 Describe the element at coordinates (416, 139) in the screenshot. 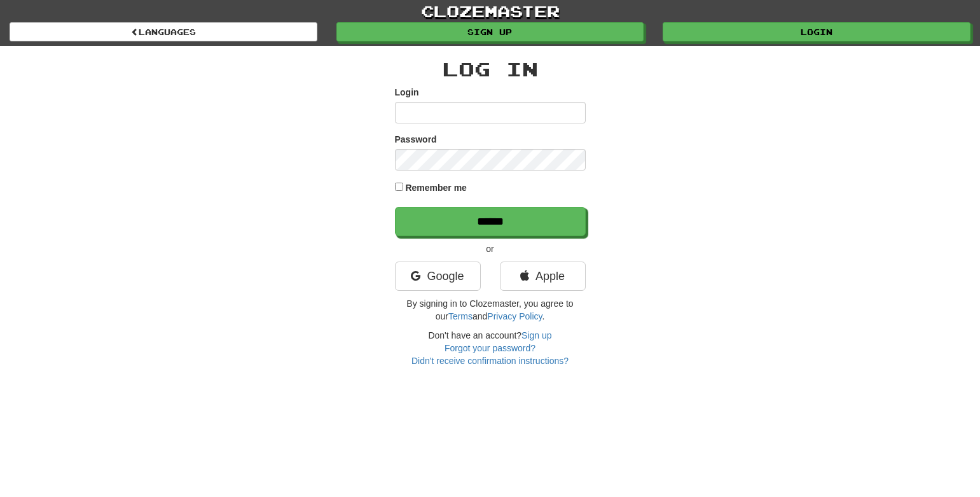

I see `label: Password` at that location.